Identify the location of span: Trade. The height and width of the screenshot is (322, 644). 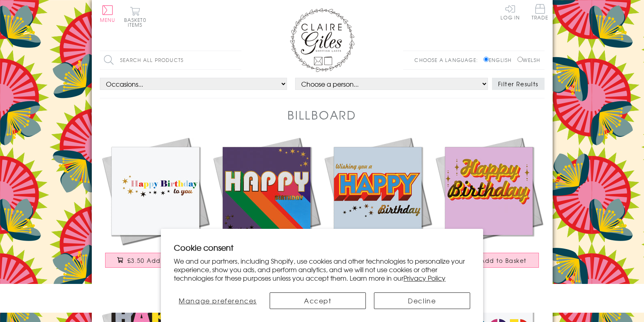
(540, 12).